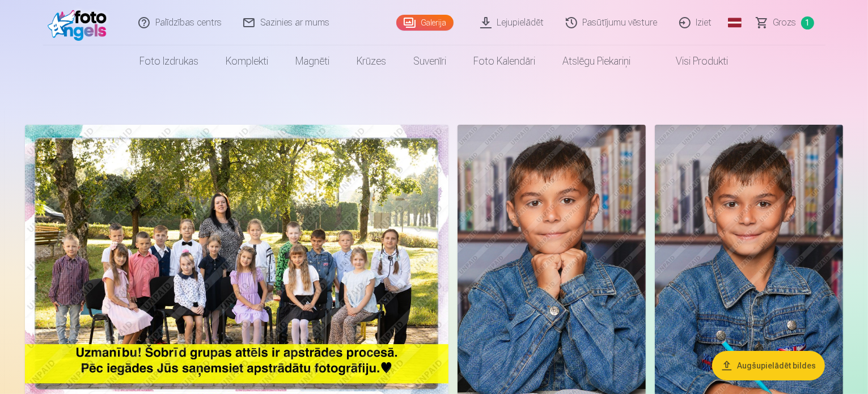 The height and width of the screenshot is (394, 868). Describe the element at coordinates (693, 61) in the screenshot. I see `a: Visi produkti` at that location.